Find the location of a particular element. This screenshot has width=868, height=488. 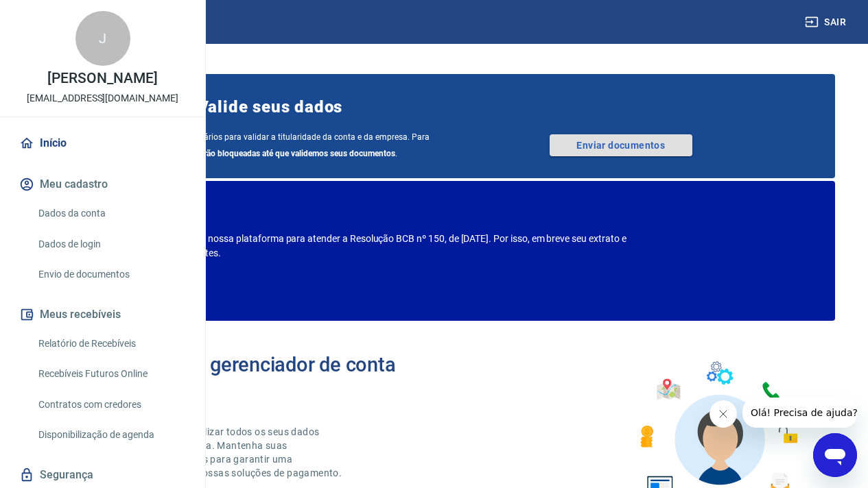

a: Disponibilização de agenda is located at coordinates (110, 435).